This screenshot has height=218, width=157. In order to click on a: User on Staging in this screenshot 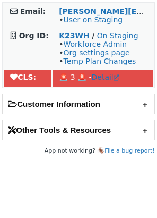, I will do `click(93, 20)`.